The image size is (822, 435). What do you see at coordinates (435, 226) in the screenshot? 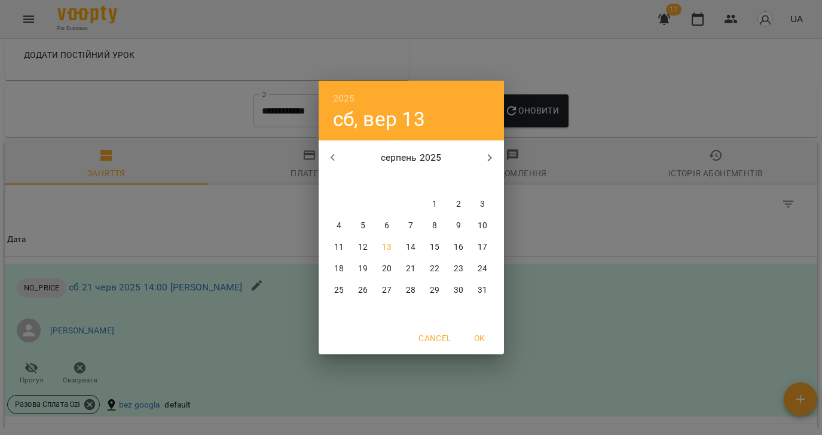
I see `button: 8` at bounding box center [435, 226].